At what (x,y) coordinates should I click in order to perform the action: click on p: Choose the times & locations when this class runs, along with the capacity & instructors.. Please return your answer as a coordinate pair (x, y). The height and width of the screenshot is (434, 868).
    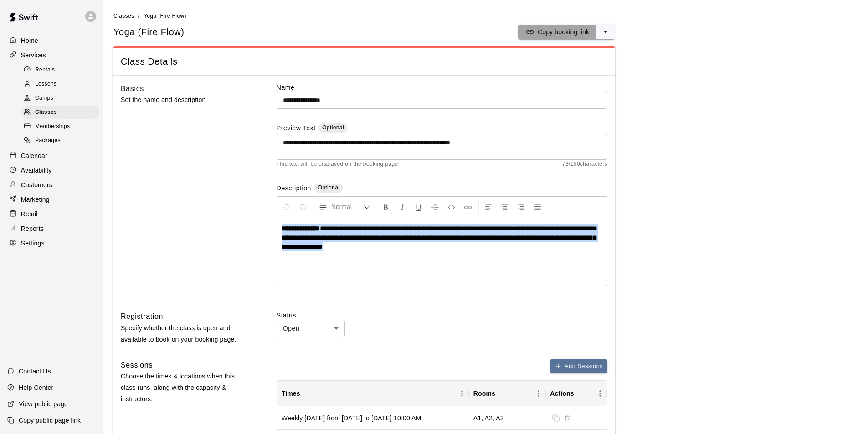
    Looking at the image, I should click on (184, 388).